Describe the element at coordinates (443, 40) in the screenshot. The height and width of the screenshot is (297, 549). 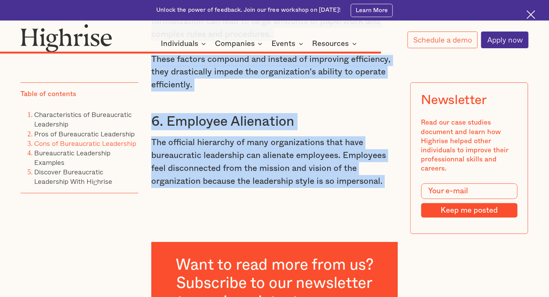
I see `a: Schedule a demo` at that location.